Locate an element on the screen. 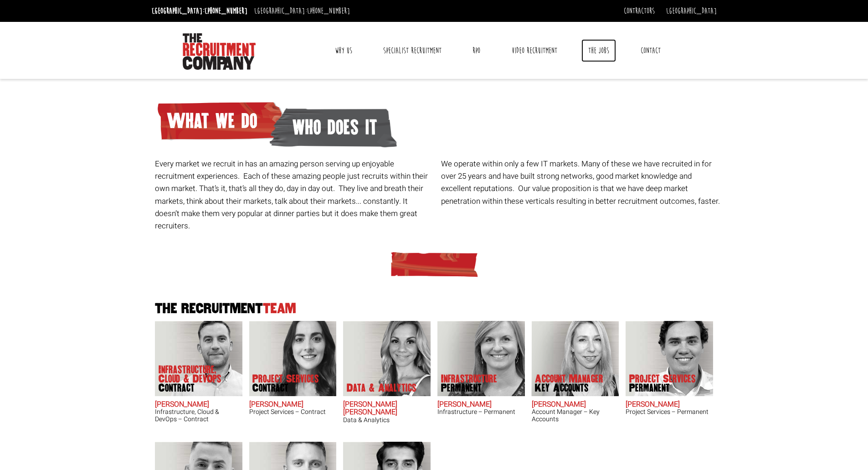 The image size is (868, 470). span: Team is located at coordinates (279, 308).